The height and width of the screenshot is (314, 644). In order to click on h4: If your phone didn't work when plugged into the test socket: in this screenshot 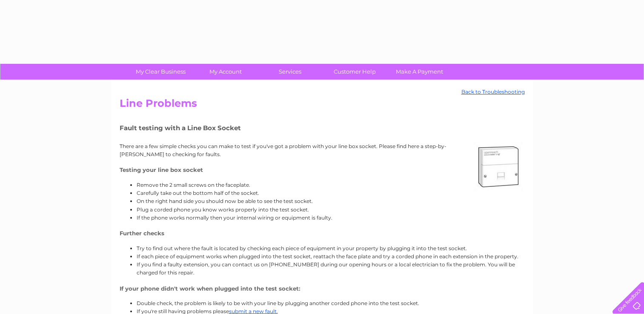, I will do `click(322, 288)`.